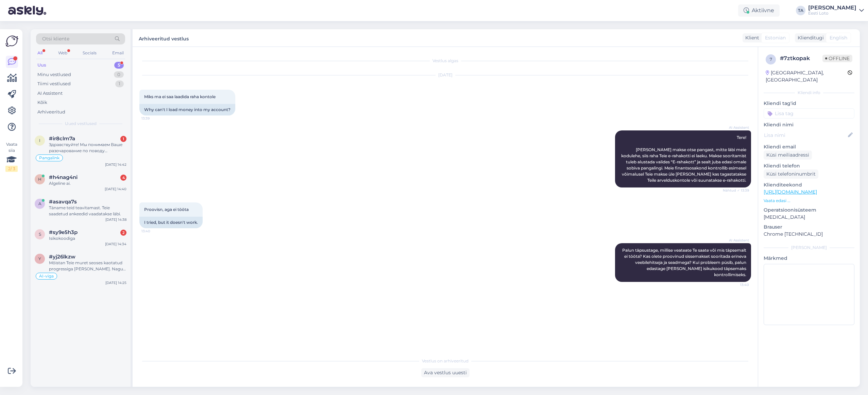 The image size is (868, 395). Describe the element at coordinates (50, 94) in the screenshot. I see `div: AI Assistent` at that location.